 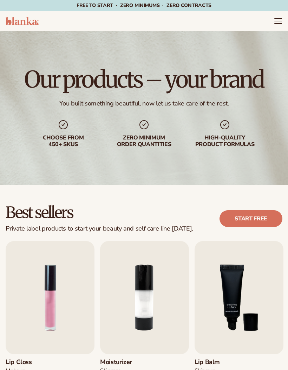 I want to click on h3: Lip Balm, so click(x=216, y=363).